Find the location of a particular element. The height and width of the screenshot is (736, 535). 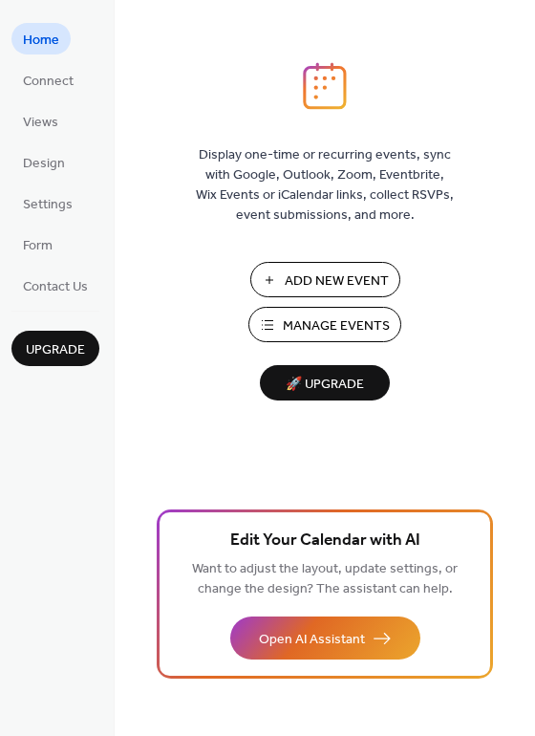

span: Upgrade is located at coordinates (55, 350).